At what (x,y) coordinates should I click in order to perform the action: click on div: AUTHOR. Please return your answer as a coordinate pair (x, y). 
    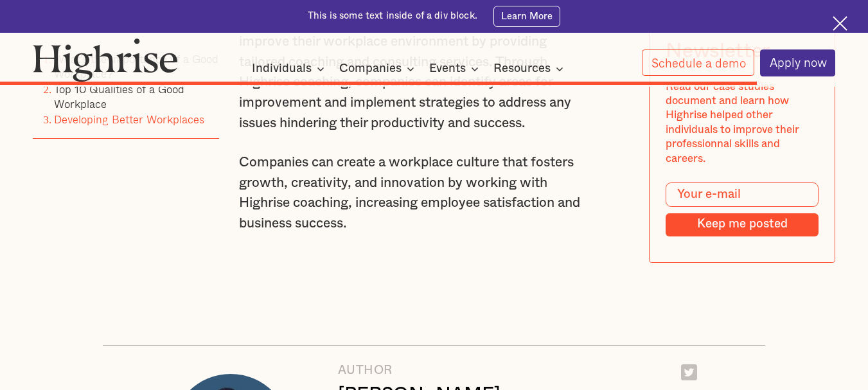
    Looking at the image, I should click on (419, 371).